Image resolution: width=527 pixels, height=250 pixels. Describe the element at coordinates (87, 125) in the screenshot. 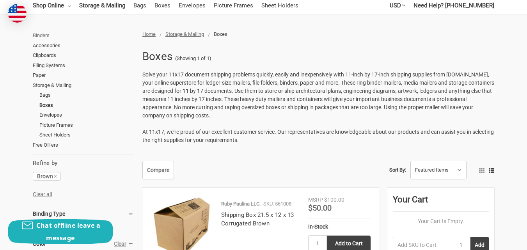

I see `a: Picture Frames` at that location.